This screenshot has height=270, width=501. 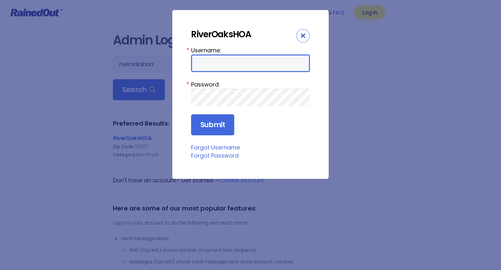 I want to click on div: RiverOaksHOA, so click(x=244, y=34).